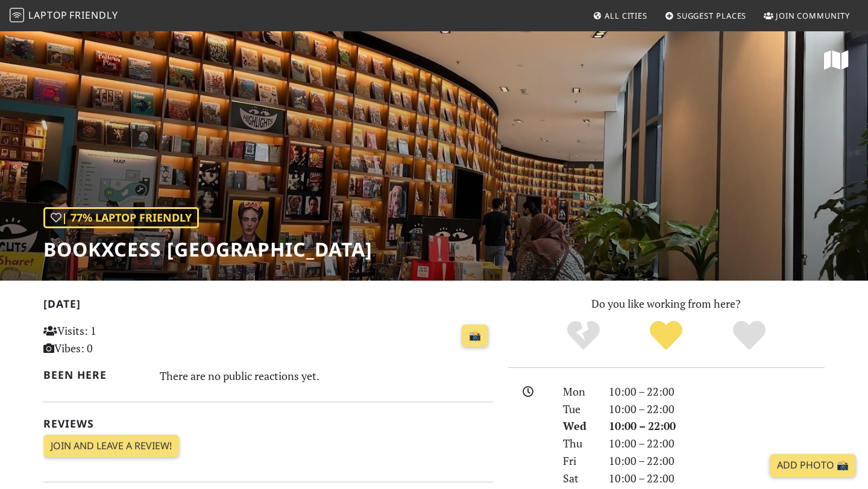 The image size is (868, 489). What do you see at coordinates (94, 375) in the screenshot?
I see `h2: Been here` at bounding box center [94, 375].